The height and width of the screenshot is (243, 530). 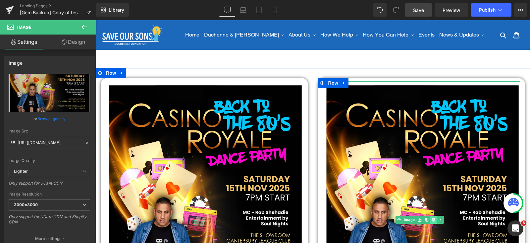 I want to click on a: Design, so click(x=73, y=42).